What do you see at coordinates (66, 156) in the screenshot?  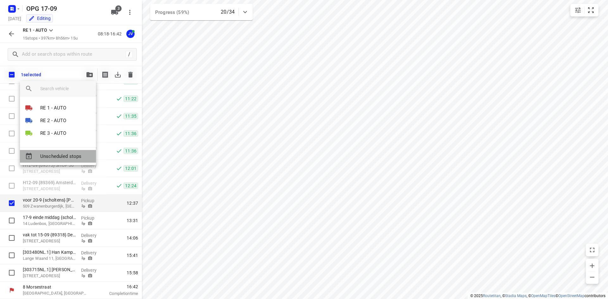 I see `span: Unscheduled stops` at bounding box center [66, 156].